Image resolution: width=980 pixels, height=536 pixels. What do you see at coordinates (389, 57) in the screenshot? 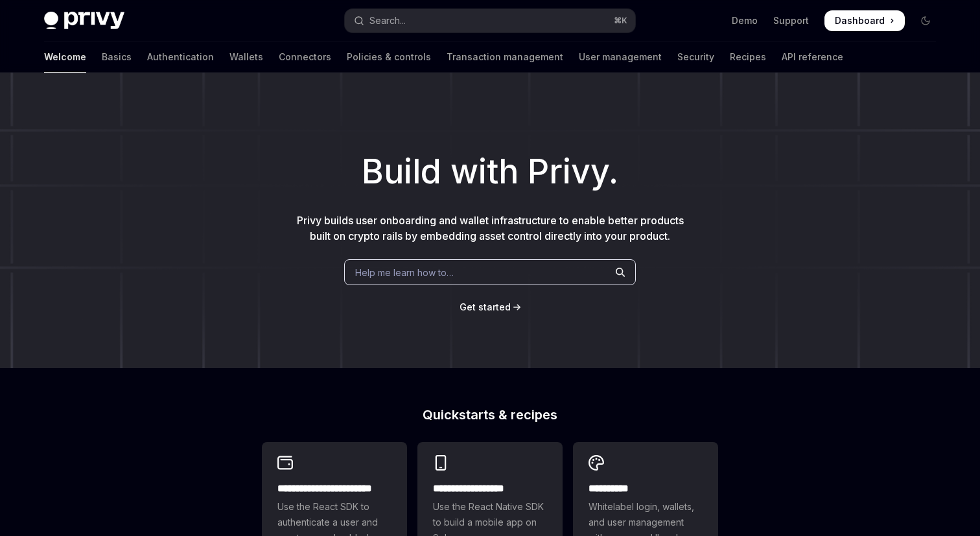
I see `a: Policies & controls` at bounding box center [389, 57].